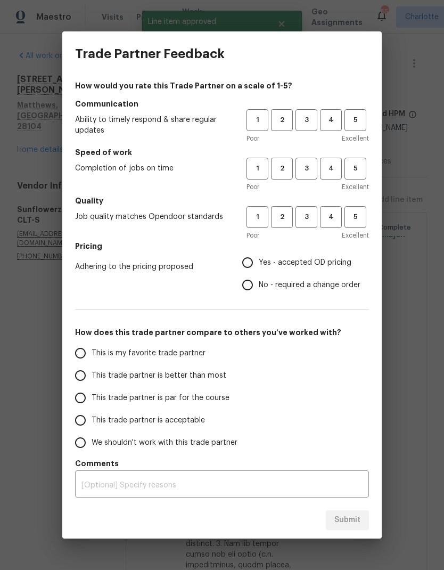  Describe the element at coordinates (305, 262) in the screenshot. I see `span: Yes - accepted OD pricing` at that location.